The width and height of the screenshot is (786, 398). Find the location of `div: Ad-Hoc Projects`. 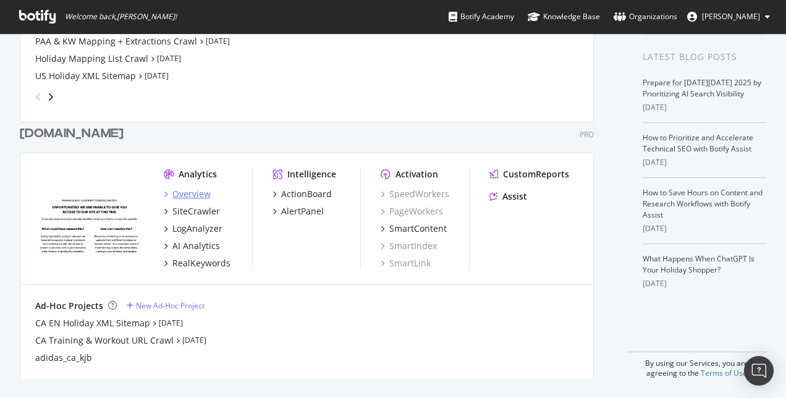

div: Ad-Hoc Projects is located at coordinates (69, 306).